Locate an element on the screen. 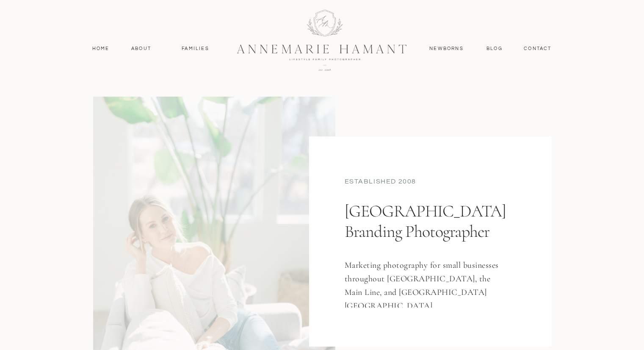 The height and width of the screenshot is (350, 644). a: Families is located at coordinates (195, 48).